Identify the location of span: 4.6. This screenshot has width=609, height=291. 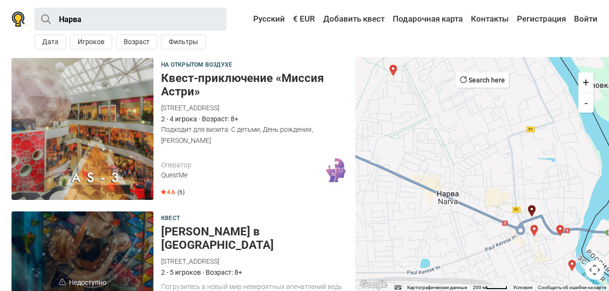
(168, 192).